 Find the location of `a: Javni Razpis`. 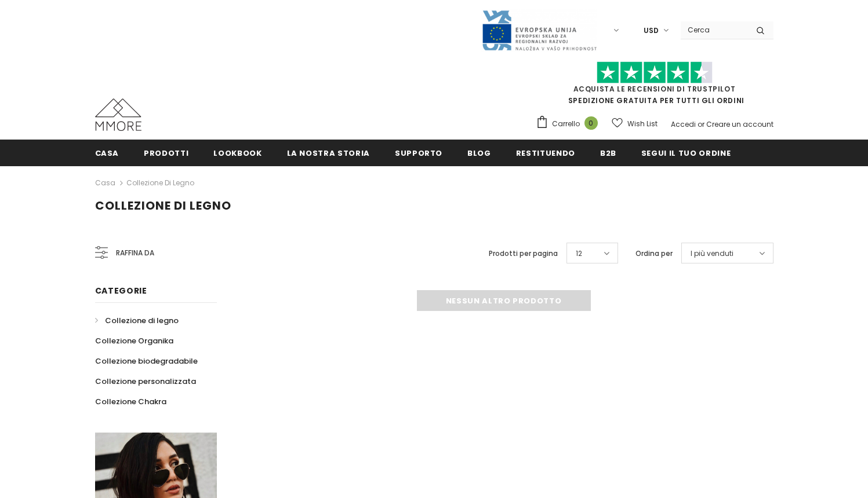

a: Javni Razpis is located at coordinates (539, 30).